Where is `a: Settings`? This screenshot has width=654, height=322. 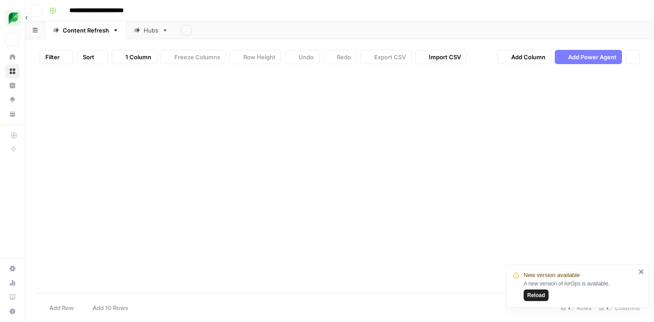 a: Settings is located at coordinates (12, 268).